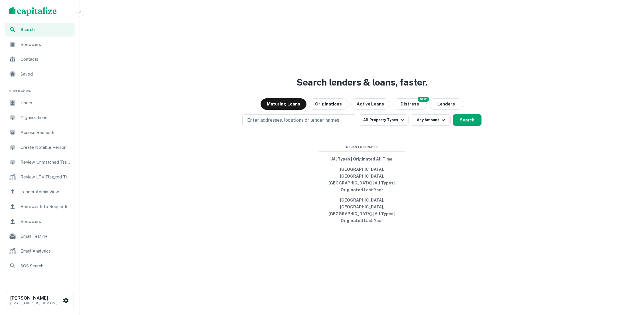 The height and width of the screenshot is (315, 644). I want to click on div: NEW, so click(424, 99).